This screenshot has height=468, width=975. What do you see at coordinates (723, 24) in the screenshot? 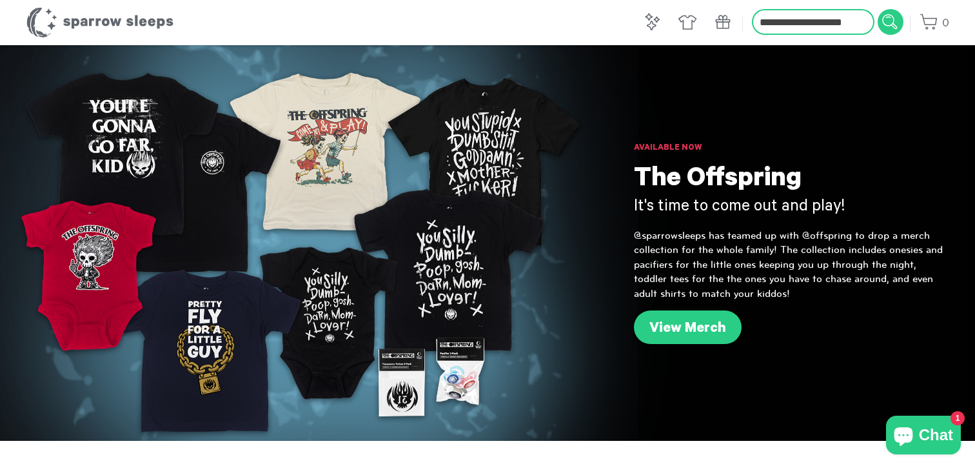
I see `a: Gift Cards` at bounding box center [723, 24].